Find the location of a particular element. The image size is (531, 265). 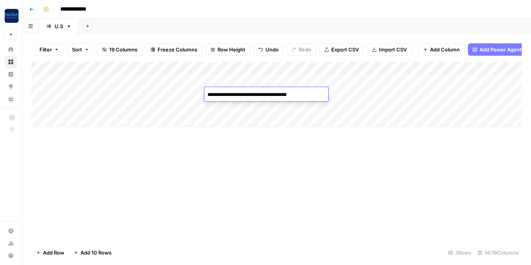

a: Browse is located at coordinates (11, 62).